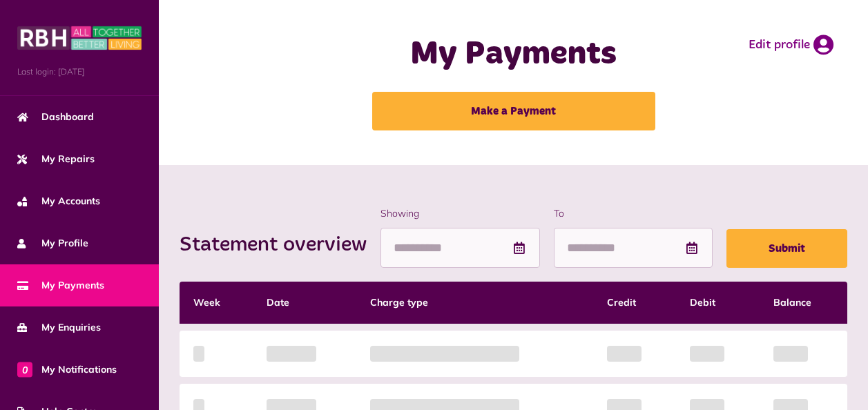  What do you see at coordinates (67, 369) in the screenshot?
I see `span: My Notifications` at bounding box center [67, 369].